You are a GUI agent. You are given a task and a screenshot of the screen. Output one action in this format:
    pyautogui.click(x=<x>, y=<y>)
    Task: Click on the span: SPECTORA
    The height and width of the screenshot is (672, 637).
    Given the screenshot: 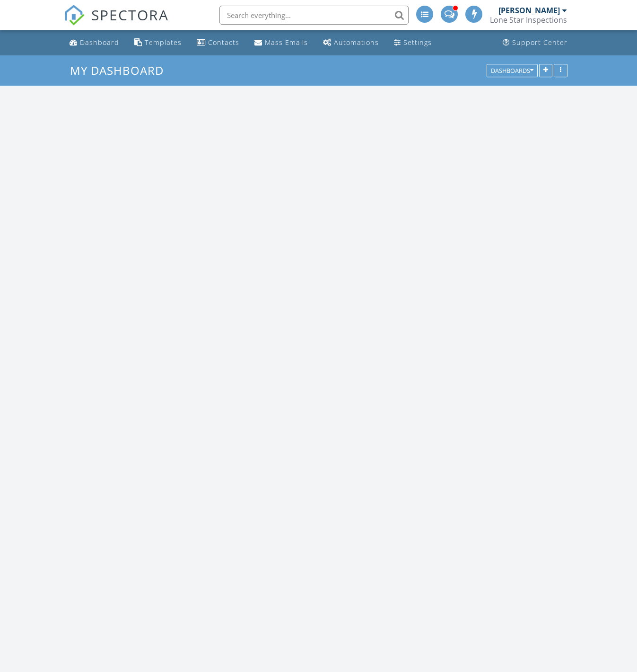 What is the action you would take?
    pyautogui.click(x=130, y=15)
    